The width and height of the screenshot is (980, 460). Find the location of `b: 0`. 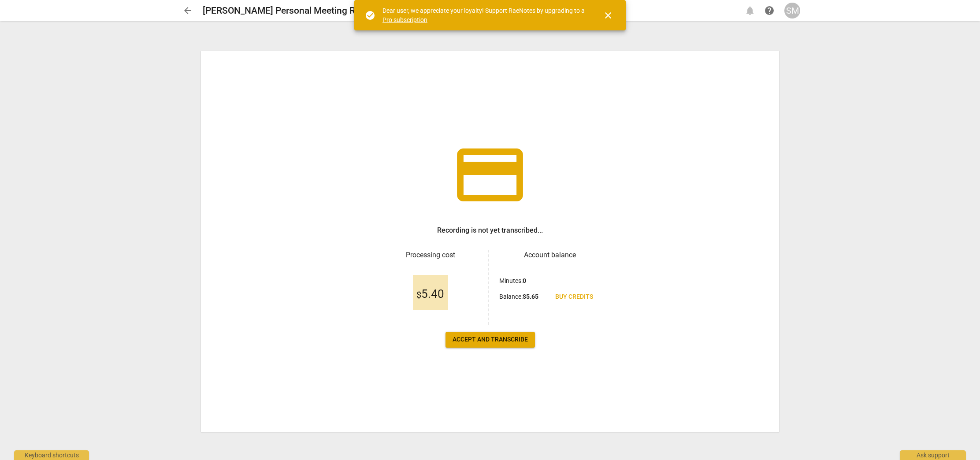

b: 0 is located at coordinates (524, 281).